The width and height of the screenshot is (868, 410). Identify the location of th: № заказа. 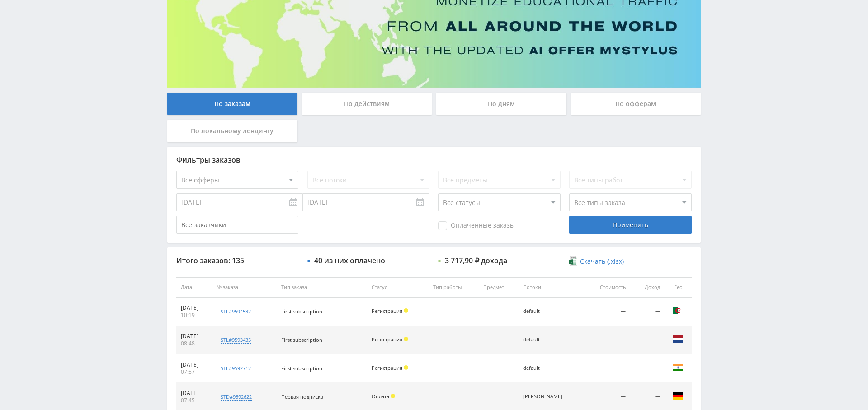
(244, 287).